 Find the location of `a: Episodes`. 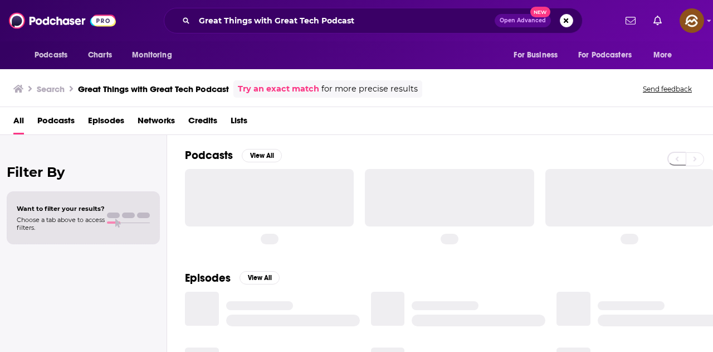

a: Episodes is located at coordinates (106, 123).